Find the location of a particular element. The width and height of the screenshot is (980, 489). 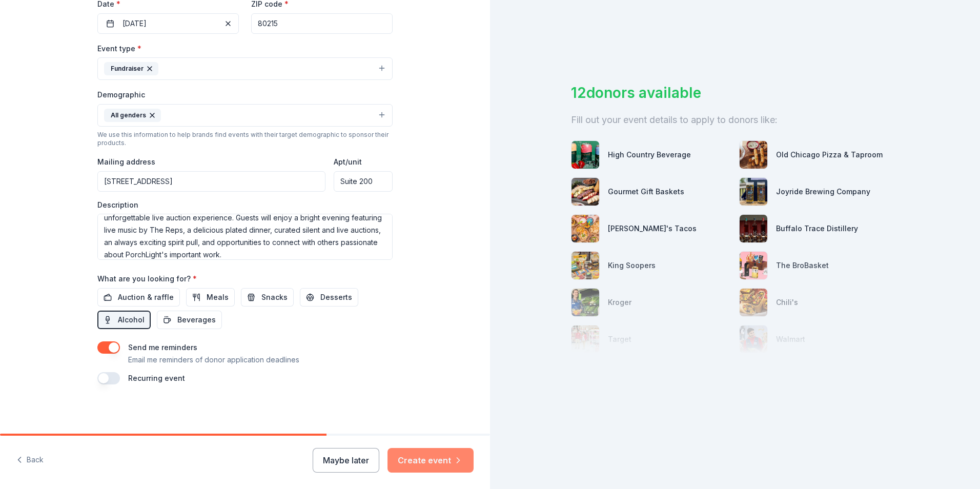

div: High Country Beverage is located at coordinates (650, 155).